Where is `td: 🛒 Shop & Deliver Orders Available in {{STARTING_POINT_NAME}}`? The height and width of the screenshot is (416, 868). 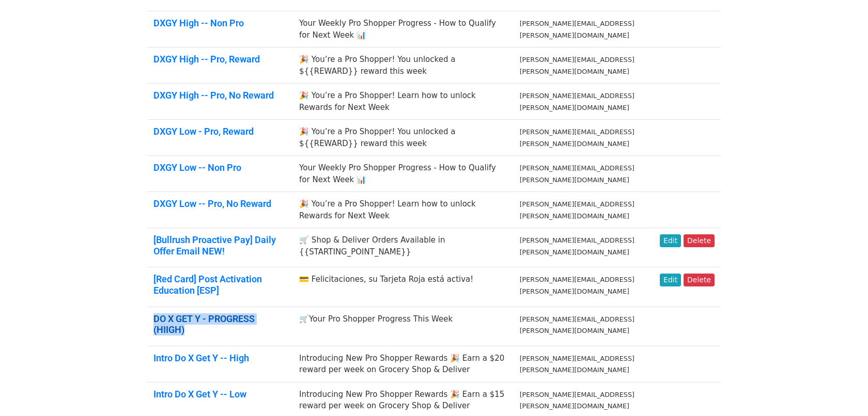 td: 🛒 Shop & Deliver Orders Available in {{STARTING_POINT_NAME}} is located at coordinates (403, 248).